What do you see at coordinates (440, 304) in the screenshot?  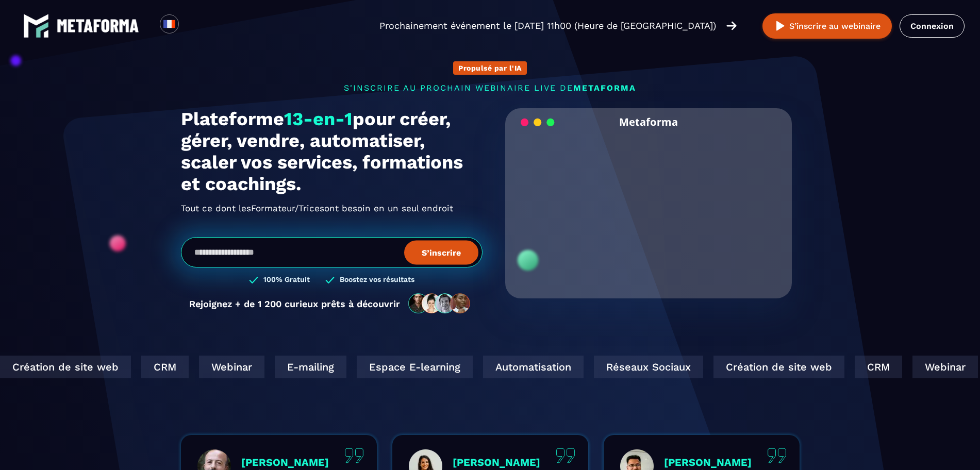 I see `img: community-people` at bounding box center [440, 304].